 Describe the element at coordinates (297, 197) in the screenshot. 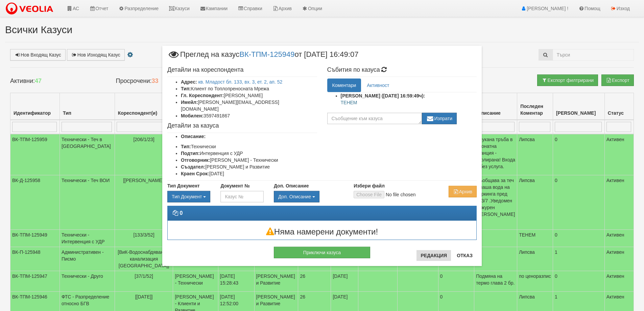

I see `button: Доп. Описание` at that location.